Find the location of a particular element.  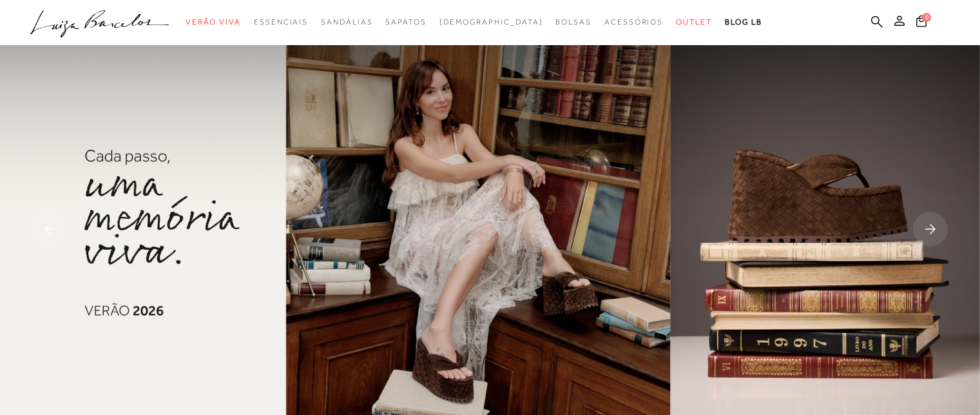

span: Acessórios is located at coordinates (634, 22).